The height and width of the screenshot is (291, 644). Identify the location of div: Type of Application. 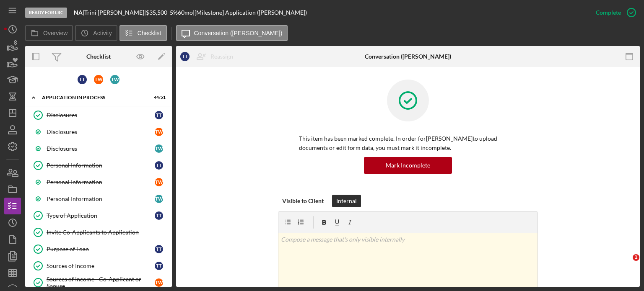
(100, 216).